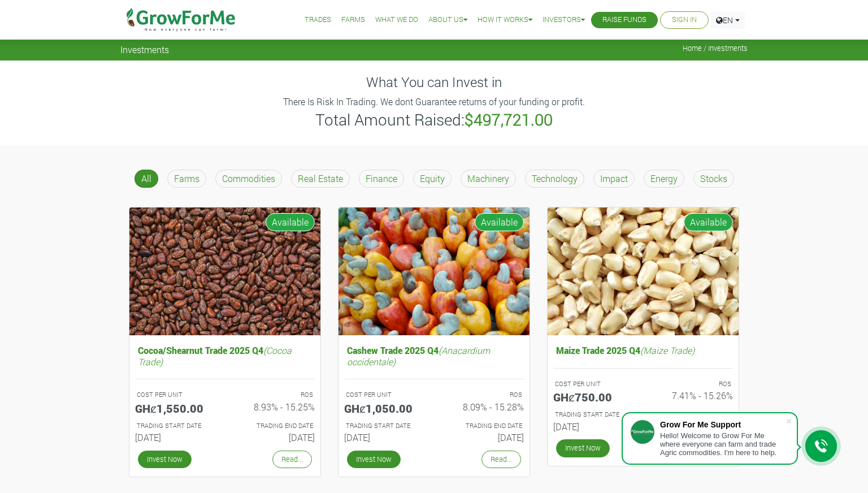 Image resolution: width=868 pixels, height=493 pixels. What do you see at coordinates (321, 179) in the screenshot?
I see `a: Real Estate` at bounding box center [321, 179].